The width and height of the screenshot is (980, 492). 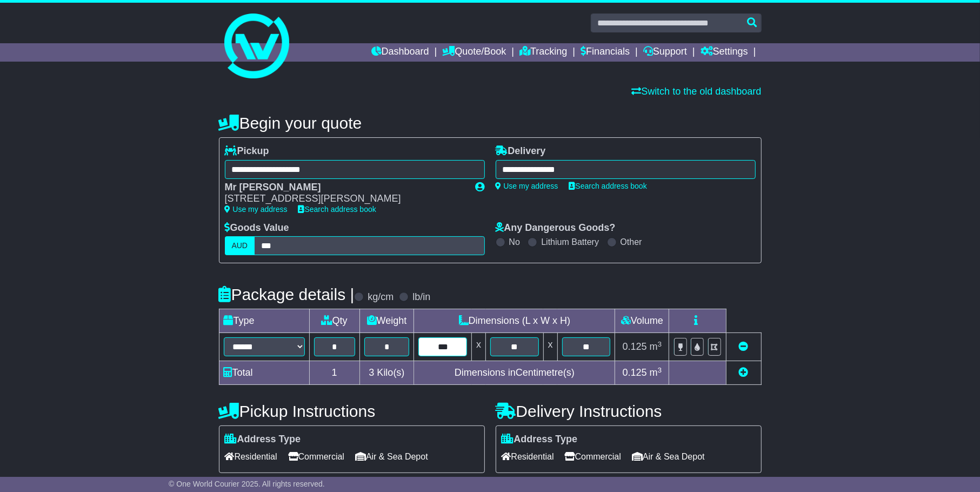 What do you see at coordinates (605, 53) in the screenshot?
I see `a: Financials` at bounding box center [605, 53].